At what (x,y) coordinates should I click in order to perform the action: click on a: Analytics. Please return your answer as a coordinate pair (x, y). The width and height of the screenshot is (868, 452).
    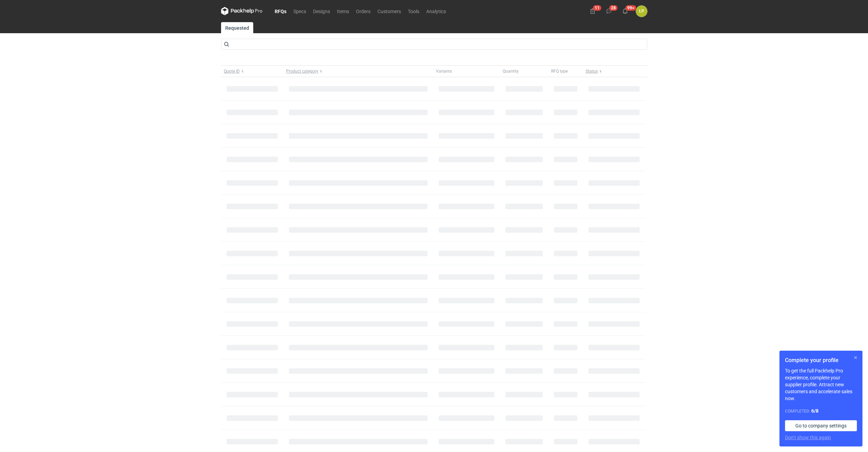
    Looking at the image, I should click on (435, 11).